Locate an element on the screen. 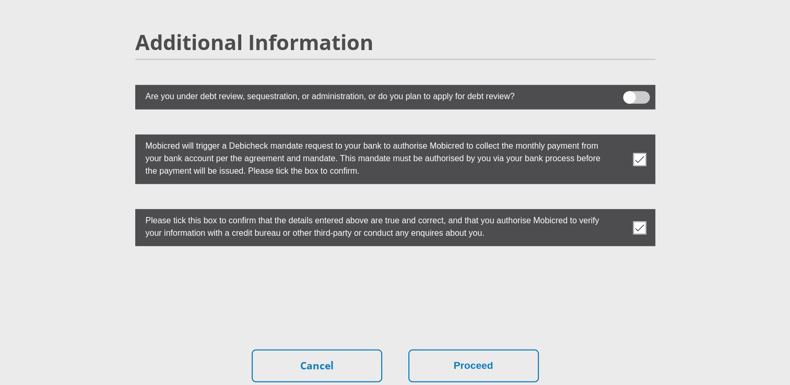  a: Cancel is located at coordinates (317, 366).